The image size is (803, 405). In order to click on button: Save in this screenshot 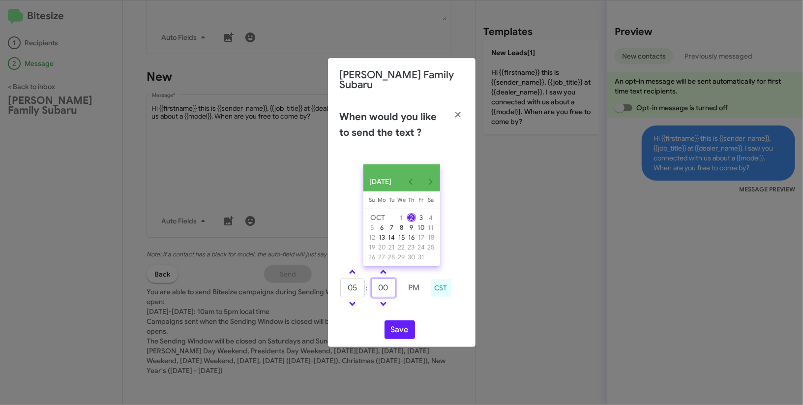, I will do `click(400, 329)`.